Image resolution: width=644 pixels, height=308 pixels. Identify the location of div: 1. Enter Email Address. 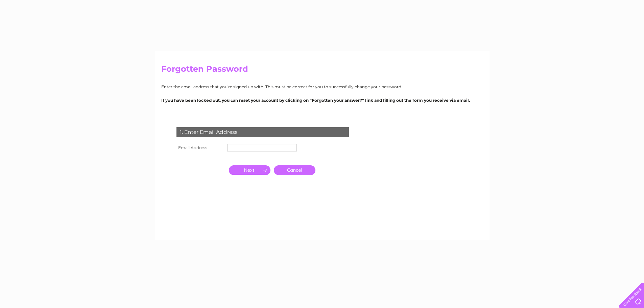
(263, 132).